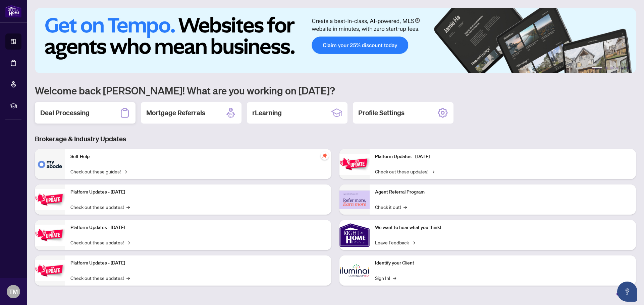 Image resolution: width=644 pixels, height=305 pixels. Describe the element at coordinates (267, 113) in the screenshot. I see `h2: rLearning` at that location.